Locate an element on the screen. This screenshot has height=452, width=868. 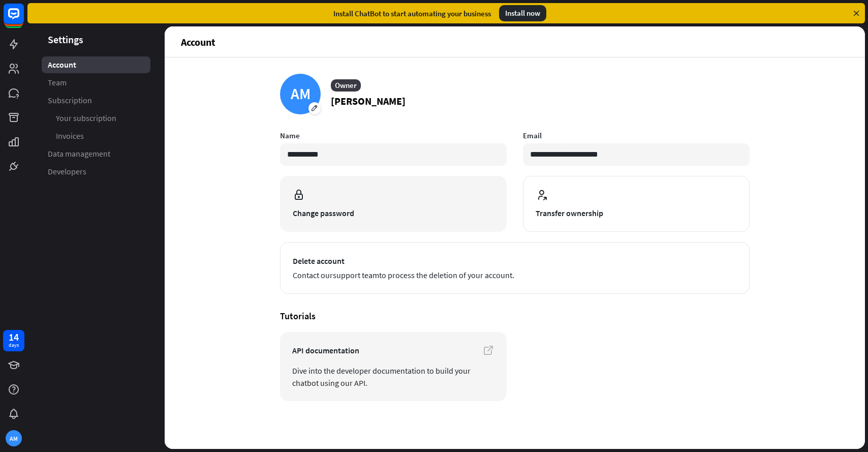
button: Open LiveChat chat widget is located at coordinates (23, 19).